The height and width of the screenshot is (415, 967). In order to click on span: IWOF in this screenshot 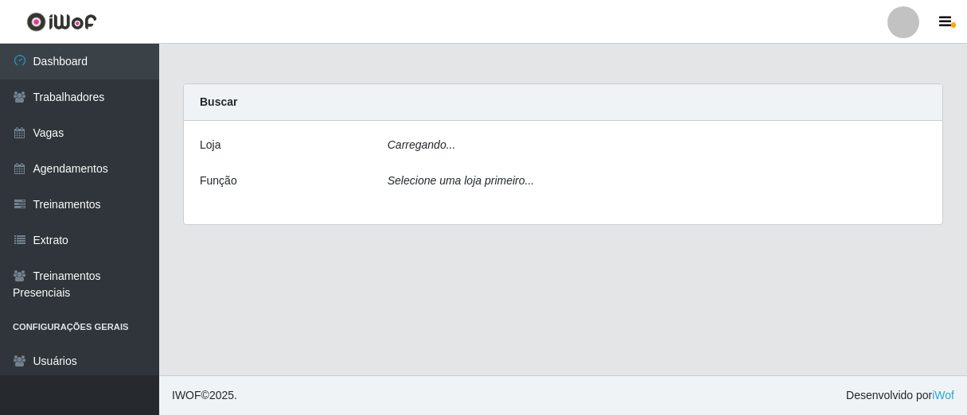, I will do `click(186, 395)`.